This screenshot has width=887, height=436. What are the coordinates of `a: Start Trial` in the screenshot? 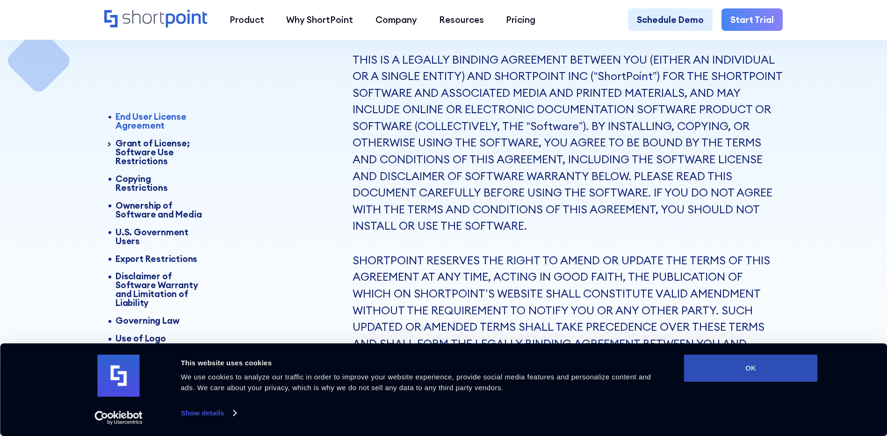 It's located at (752, 19).